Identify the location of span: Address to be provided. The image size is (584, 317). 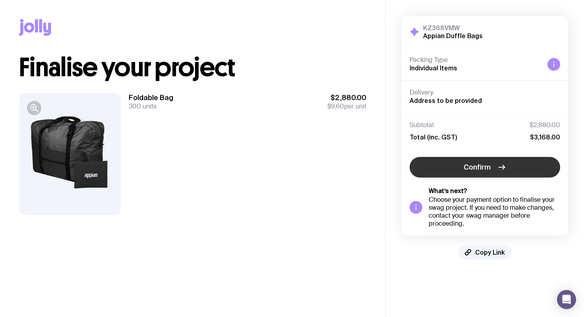
(446, 100).